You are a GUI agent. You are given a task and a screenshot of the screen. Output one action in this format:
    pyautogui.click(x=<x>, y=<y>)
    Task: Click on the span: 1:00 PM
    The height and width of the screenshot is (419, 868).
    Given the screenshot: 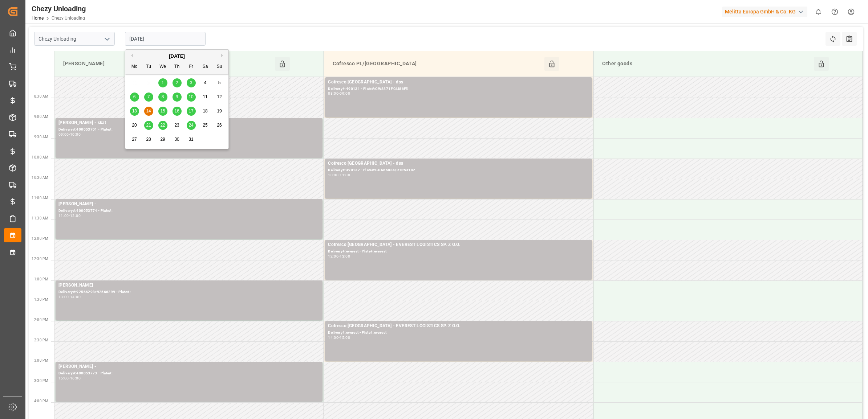 What is the action you would take?
    pyautogui.click(x=41, y=279)
    